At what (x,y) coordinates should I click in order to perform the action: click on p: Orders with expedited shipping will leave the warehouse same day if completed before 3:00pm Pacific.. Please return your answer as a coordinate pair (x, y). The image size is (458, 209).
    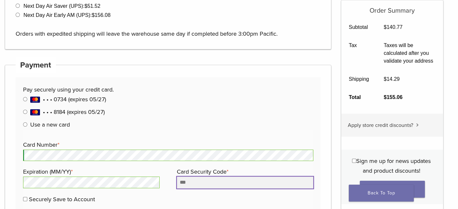
    Looking at the image, I should click on (168, 29).